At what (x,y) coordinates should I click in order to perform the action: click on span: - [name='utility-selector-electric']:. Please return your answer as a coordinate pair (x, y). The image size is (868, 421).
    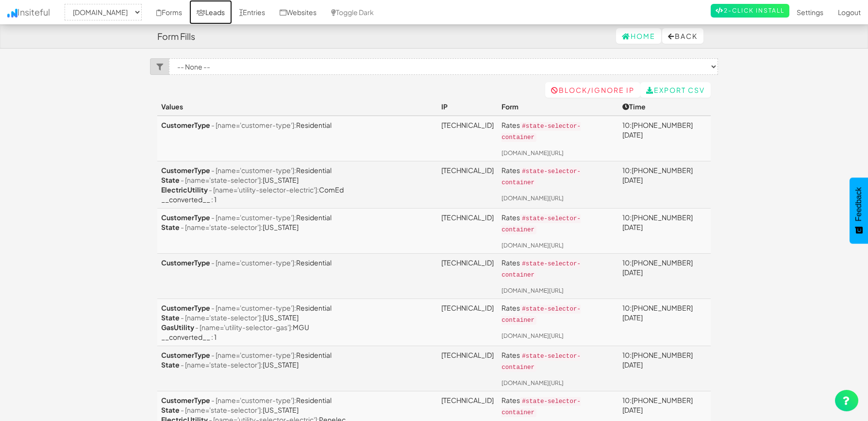
    Looking at the image, I should click on (263, 190).